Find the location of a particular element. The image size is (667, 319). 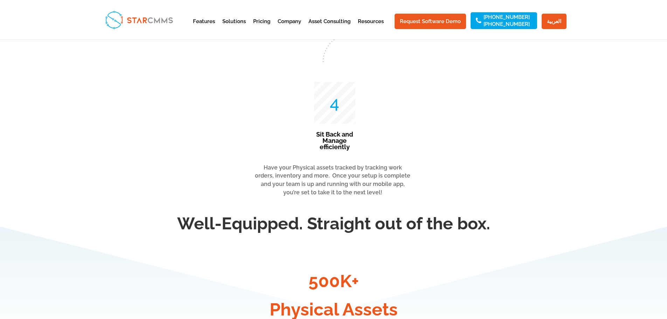

a: Features is located at coordinates (204, 27).